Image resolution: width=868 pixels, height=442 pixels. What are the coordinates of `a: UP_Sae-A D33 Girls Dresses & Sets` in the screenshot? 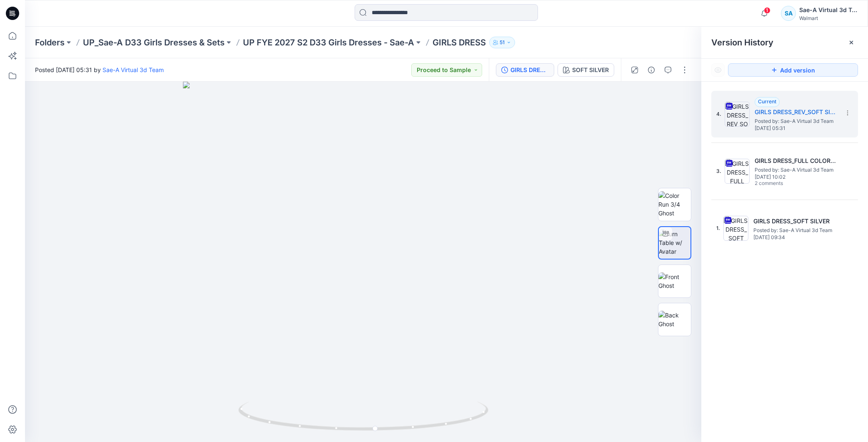 It's located at (154, 43).